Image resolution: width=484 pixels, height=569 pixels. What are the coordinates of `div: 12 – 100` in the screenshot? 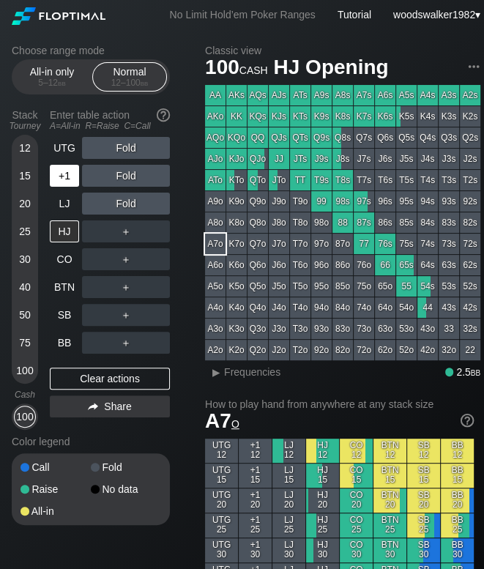 It's located at (130, 83).